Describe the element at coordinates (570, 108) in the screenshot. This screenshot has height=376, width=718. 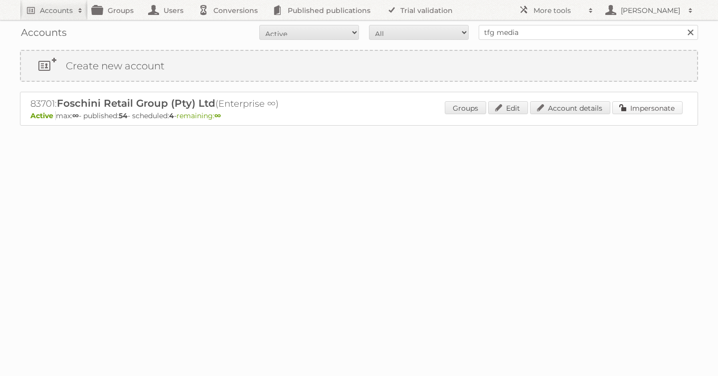
I see `a: Account details` at that location.